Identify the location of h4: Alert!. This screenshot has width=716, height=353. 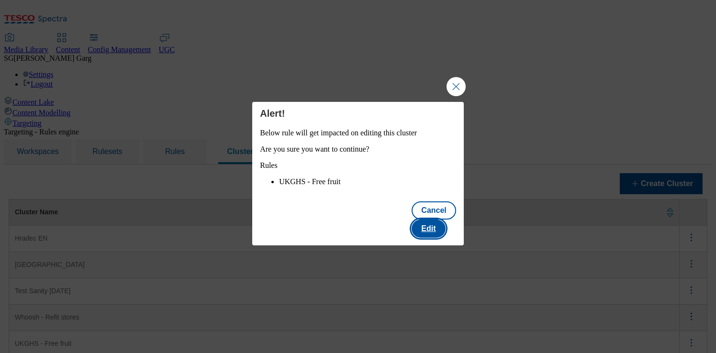
(358, 113).